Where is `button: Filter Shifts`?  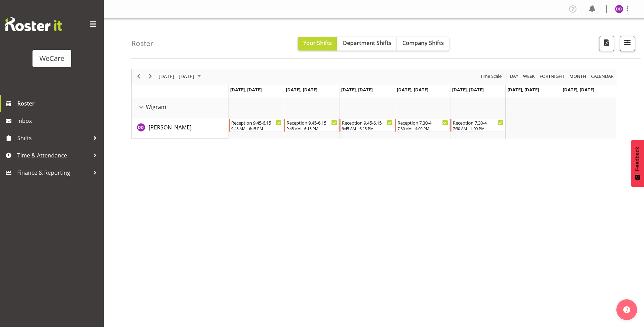 button: Filter Shifts is located at coordinates (627, 44).